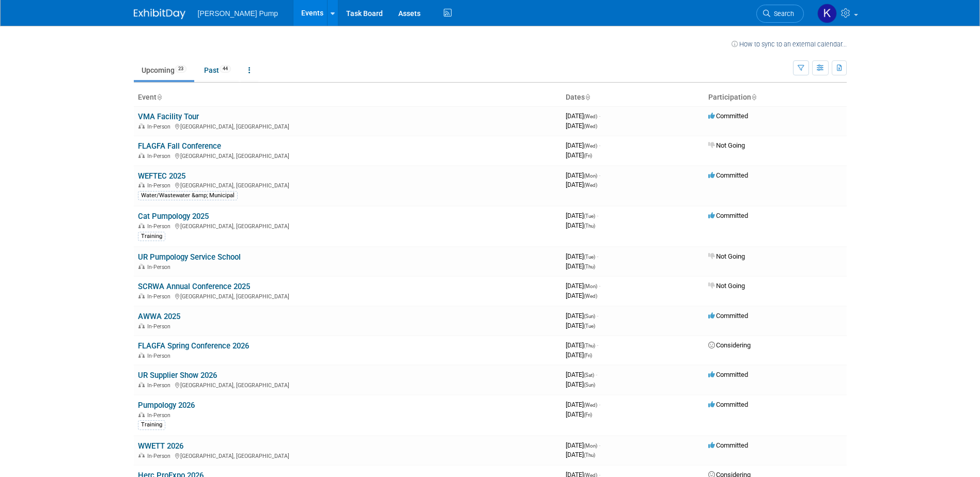  Describe the element at coordinates (788, 44) in the screenshot. I see `a: How to sync to an external calendar...` at that location.